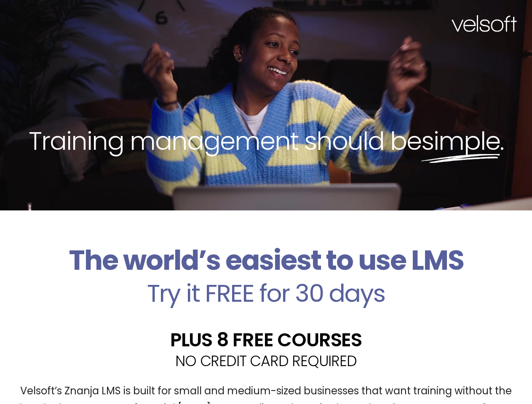  Describe the element at coordinates (266, 339) in the screenshot. I see `h2: PLUS 8 FREE COURSES` at that location.